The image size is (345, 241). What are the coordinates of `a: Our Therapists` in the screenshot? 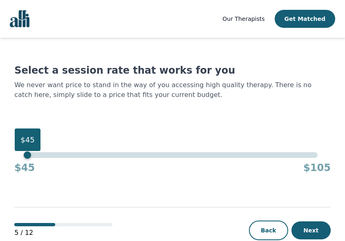 It's located at (243, 19).